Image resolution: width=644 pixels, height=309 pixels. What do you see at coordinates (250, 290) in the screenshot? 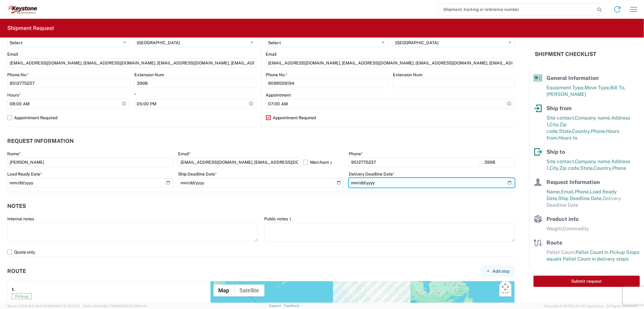
I see `button: Show satellite imagery` at bounding box center [250, 290].